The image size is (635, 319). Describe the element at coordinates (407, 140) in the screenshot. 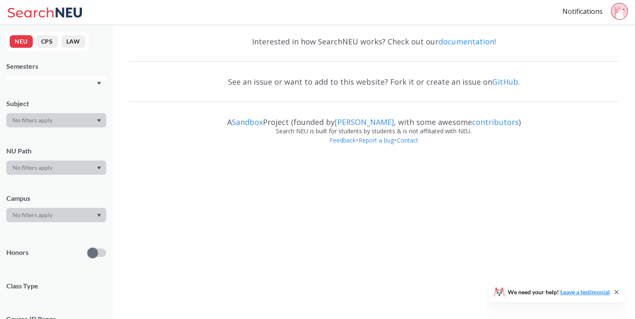

I see `a: Contact` at that location.